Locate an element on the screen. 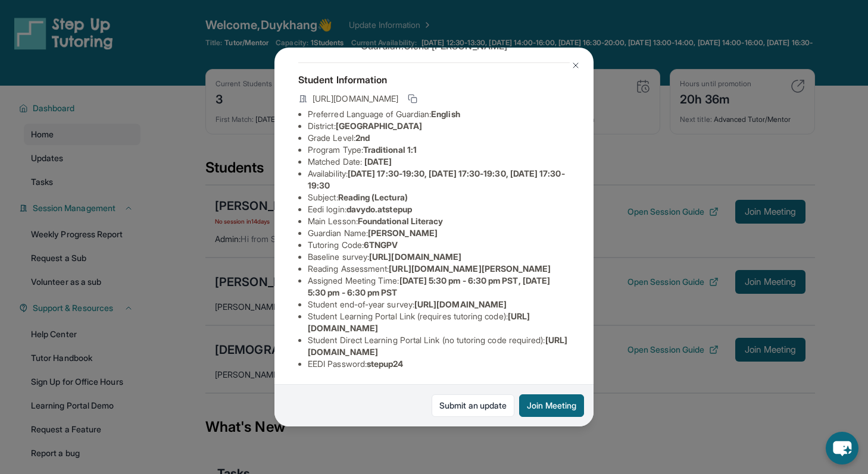 This screenshot has height=474, width=868. span: davydo.atstepup is located at coordinates (379, 209).